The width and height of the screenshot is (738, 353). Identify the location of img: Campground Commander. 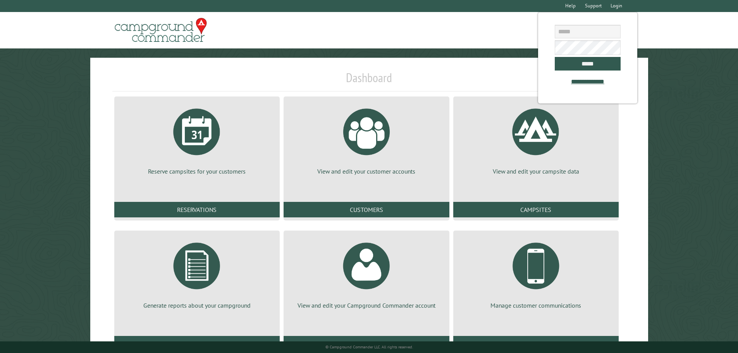
(161, 30).